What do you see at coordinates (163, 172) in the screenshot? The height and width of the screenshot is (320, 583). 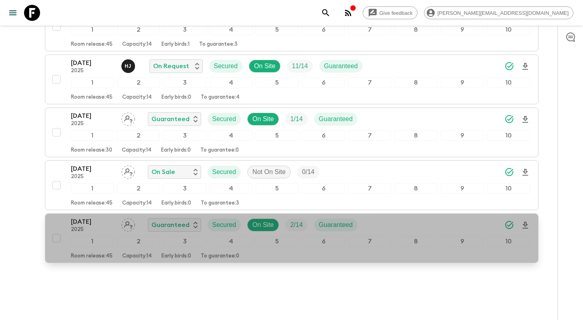 I see `p: On Sale` at bounding box center [163, 172].